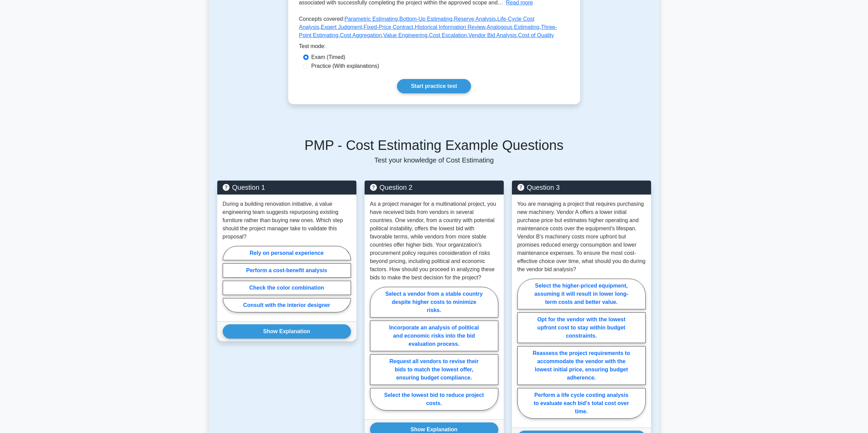  Describe the element at coordinates (287, 253) in the screenshot. I see `label: Rely on personal experience` at that location.